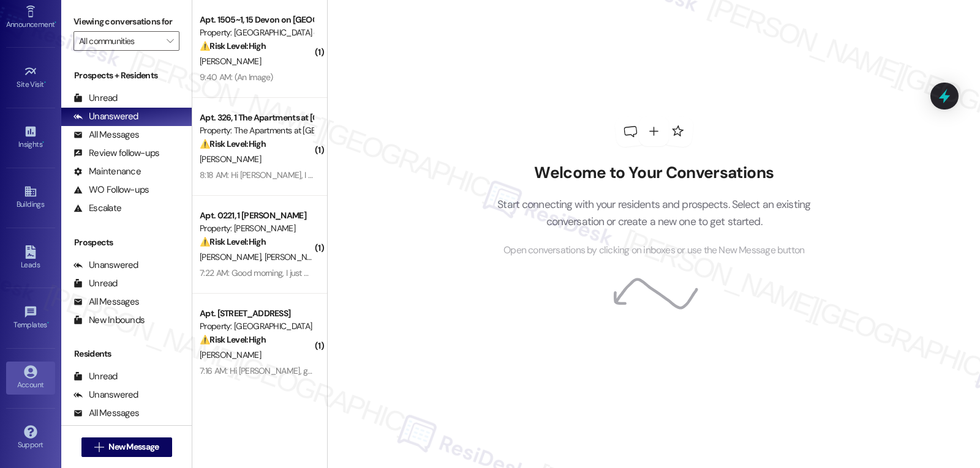 The width and height of the screenshot is (980, 468). I want to click on div: Maintenance, so click(107, 171).